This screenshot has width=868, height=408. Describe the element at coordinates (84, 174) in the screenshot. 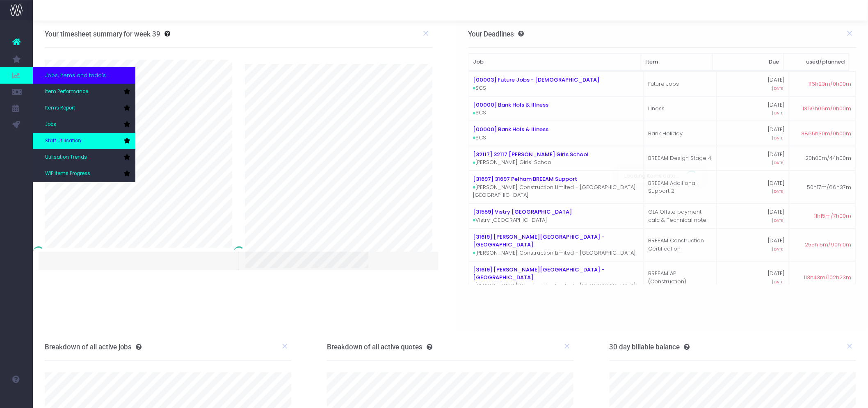

I see `a: WIP Items Progress` at that location.